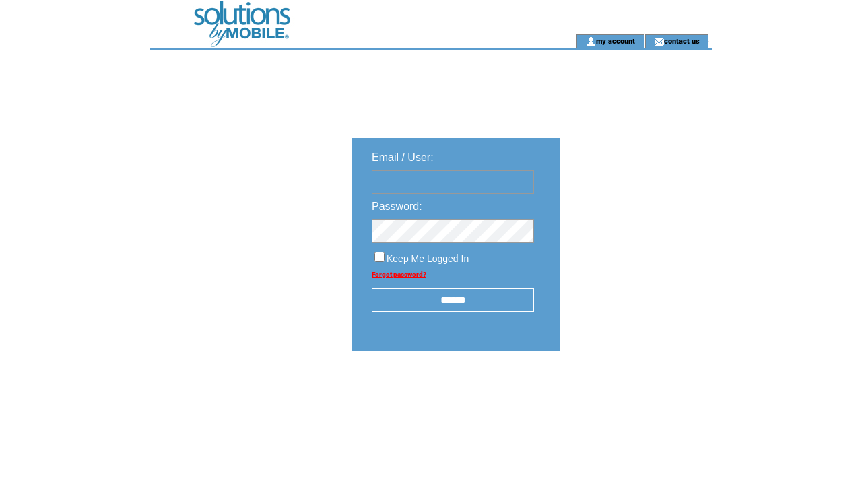 The height and width of the screenshot is (478, 862). Describe the element at coordinates (633, 393) in the screenshot. I see `img: transparent.png` at that location.